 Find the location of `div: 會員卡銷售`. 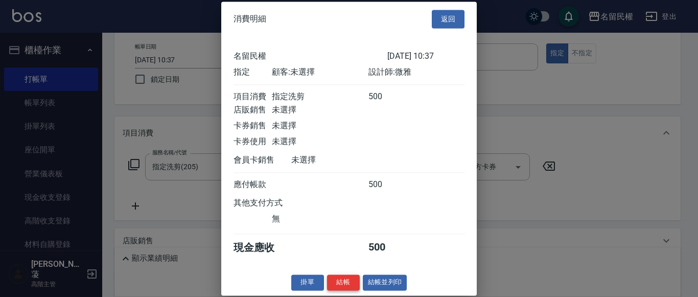

div: 會員卡銷售 is located at coordinates (262, 160).